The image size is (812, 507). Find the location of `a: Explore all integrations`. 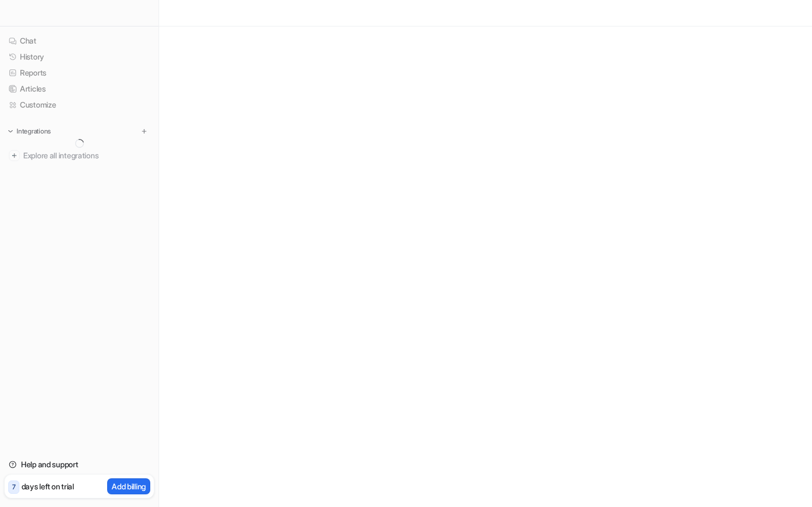

a: Explore all integrations is located at coordinates (79, 156).